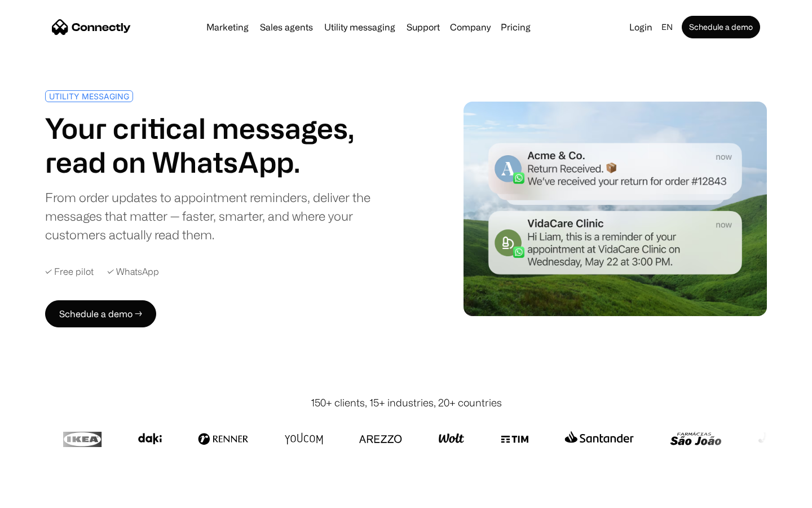 This screenshot has width=812, height=508. What do you see at coordinates (227, 27) in the screenshot?
I see `a: Marketing` at bounding box center [227, 27].